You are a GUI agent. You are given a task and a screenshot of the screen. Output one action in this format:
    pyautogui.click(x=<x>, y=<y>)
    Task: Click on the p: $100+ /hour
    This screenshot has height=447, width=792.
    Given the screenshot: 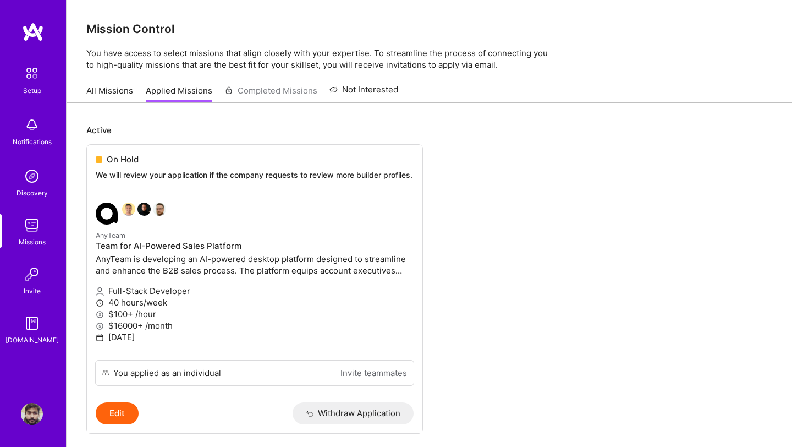 What is the action you would take?
    pyautogui.click(x=255, y=314)
    